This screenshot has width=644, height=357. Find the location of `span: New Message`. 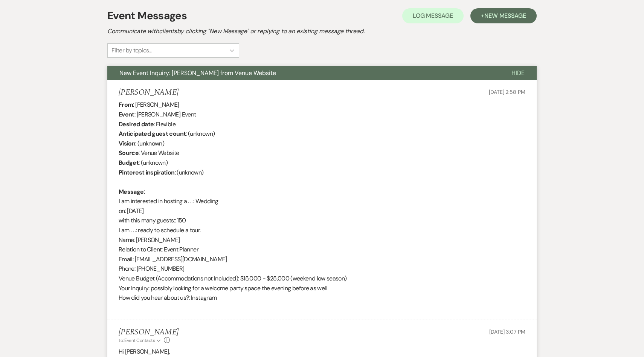

span: New Message is located at coordinates (505, 15).